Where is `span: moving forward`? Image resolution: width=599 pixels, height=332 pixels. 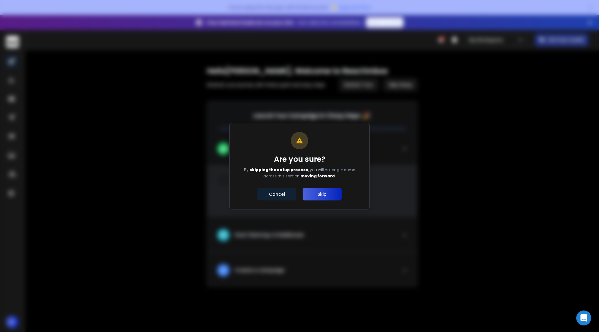 span: moving forward is located at coordinates (317, 176).